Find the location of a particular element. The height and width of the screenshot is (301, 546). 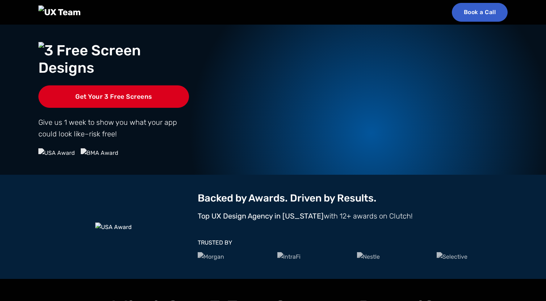

img: Selective is located at coordinates (452, 257).